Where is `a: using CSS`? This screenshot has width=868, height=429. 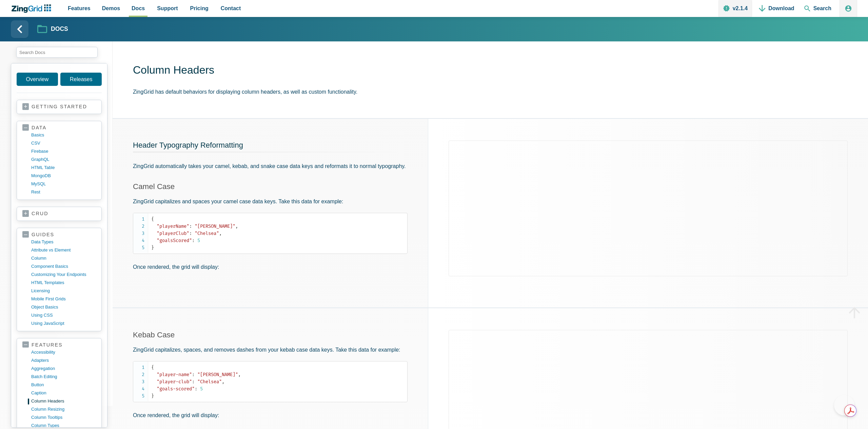 a: using CSS is located at coordinates (63, 315).